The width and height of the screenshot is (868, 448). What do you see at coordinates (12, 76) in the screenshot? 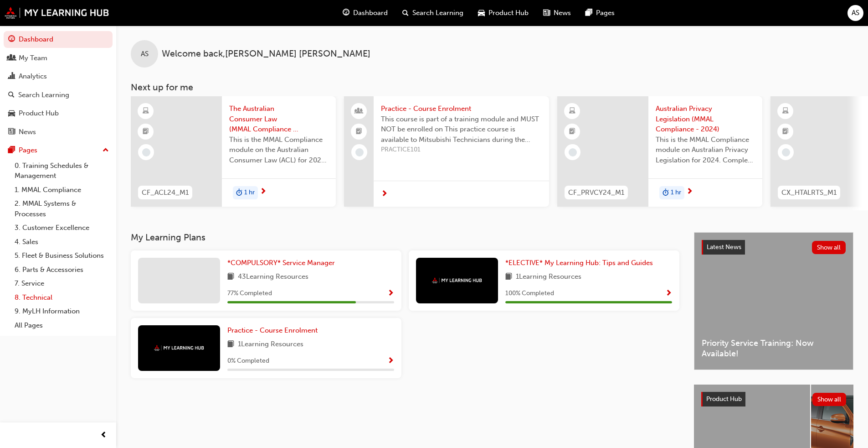
I see `span: chart-icon` at bounding box center [12, 76].